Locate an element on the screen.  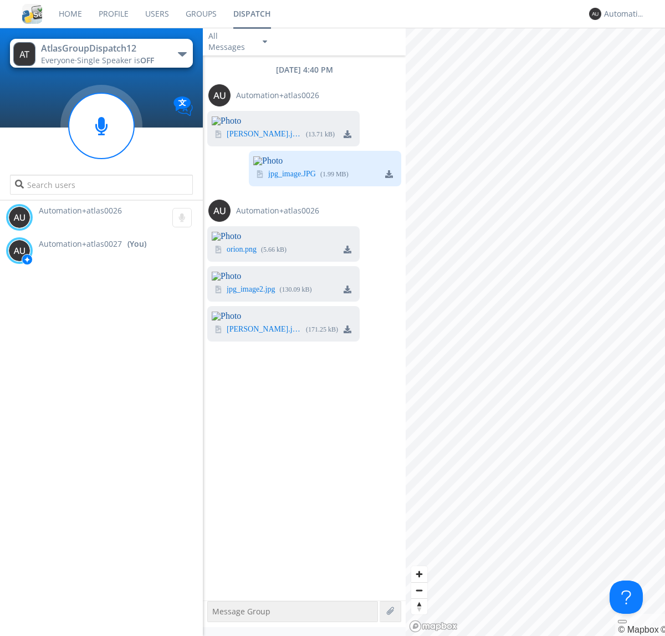
button: Zoom in is located at coordinates (419, 574).